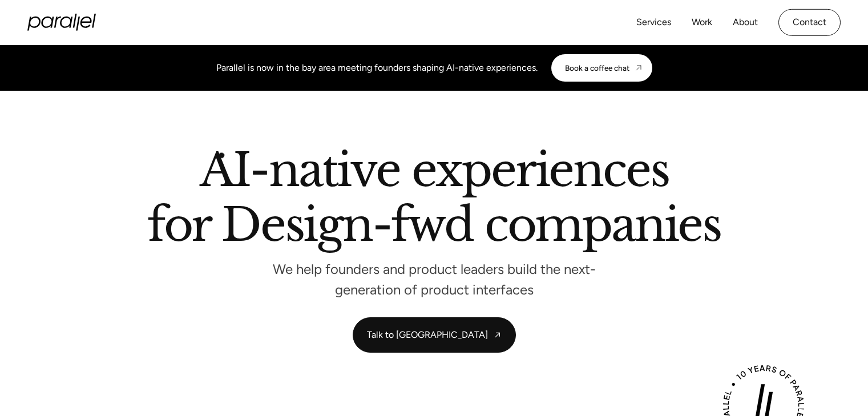 The height and width of the screenshot is (416, 868). What do you see at coordinates (62, 22) in the screenshot?
I see `a: home` at bounding box center [62, 22].